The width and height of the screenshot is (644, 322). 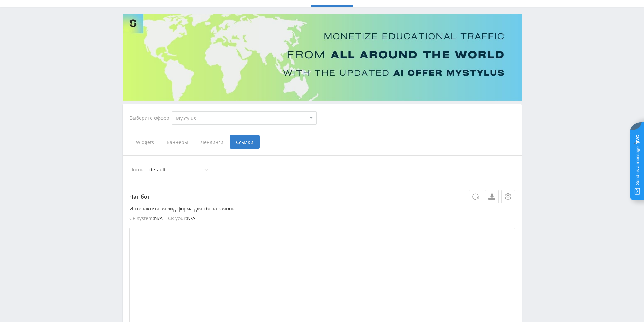 I want to click on span: Баннеры, so click(x=177, y=142).